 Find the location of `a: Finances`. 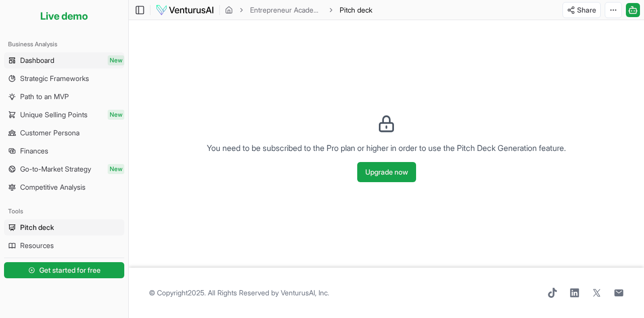

a: Finances is located at coordinates (64, 151).